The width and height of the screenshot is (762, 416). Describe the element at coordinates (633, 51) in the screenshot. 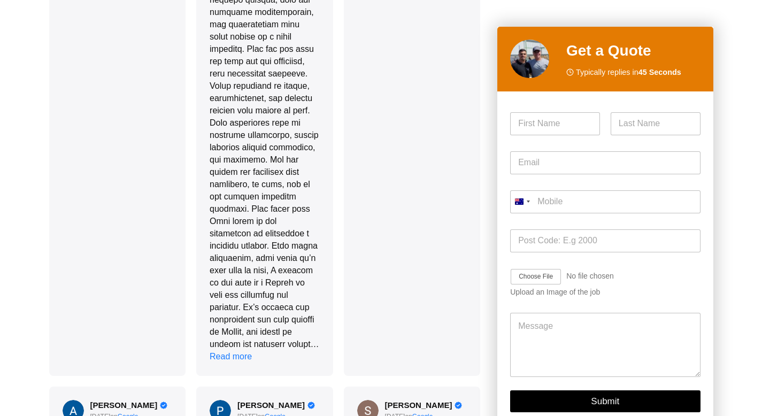

I see `h2: Get a Quote` at that location.